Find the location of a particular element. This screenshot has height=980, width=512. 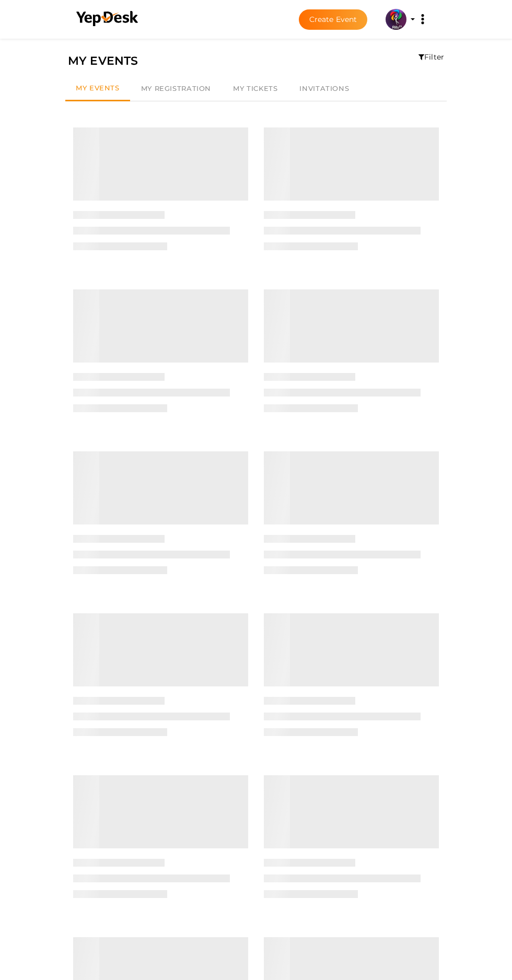

a: My Tickets is located at coordinates (255, 88).